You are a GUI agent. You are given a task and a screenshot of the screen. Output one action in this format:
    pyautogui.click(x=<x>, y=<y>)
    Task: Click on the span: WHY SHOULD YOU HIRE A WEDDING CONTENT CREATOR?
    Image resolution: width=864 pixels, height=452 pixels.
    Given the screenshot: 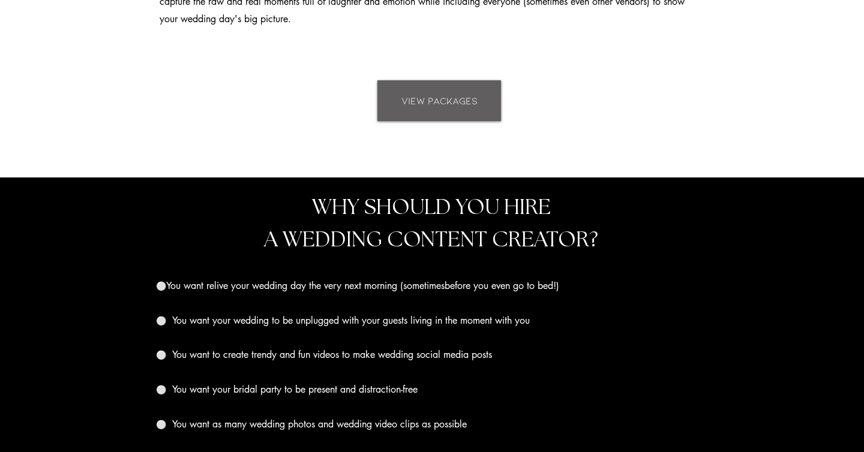 What is the action you would take?
    pyautogui.click(x=431, y=224)
    